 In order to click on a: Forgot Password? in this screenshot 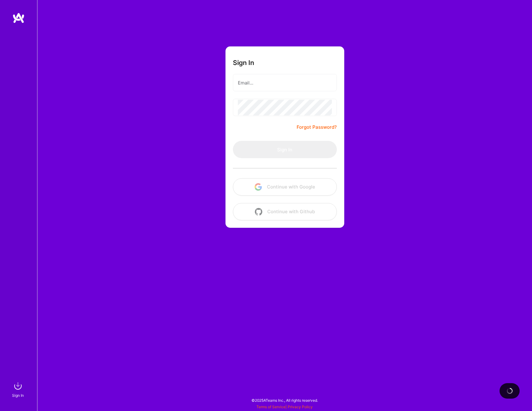, I will do `click(317, 127)`.